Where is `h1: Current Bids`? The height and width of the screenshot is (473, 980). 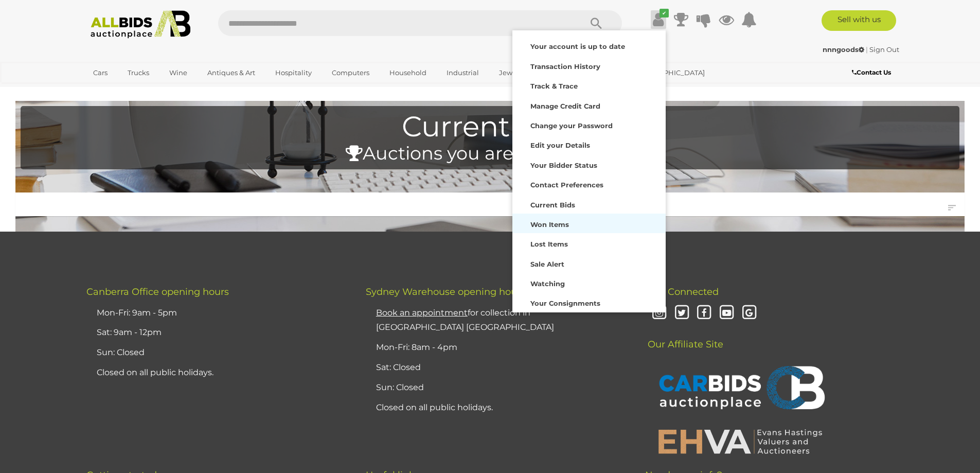
h1: Current Bids is located at coordinates (490, 127).